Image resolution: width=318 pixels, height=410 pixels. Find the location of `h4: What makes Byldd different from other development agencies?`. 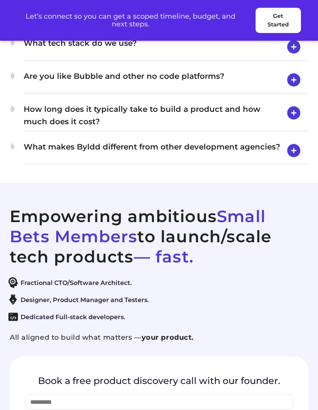

h4: What makes Byldd different from other development agencies? is located at coordinates (166, 151).